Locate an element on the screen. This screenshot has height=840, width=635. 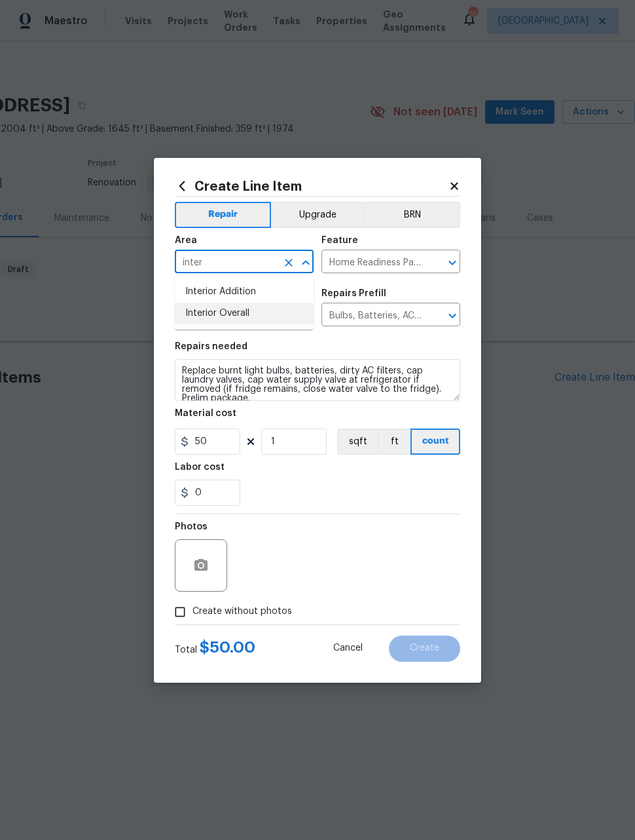
button: sqft is located at coordinates (357, 441).